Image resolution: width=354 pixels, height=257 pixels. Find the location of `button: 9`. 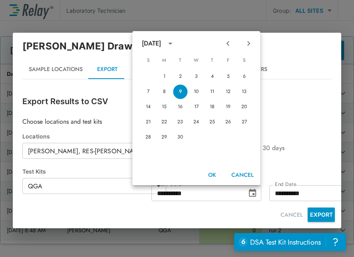

button: 9 is located at coordinates (180, 92).